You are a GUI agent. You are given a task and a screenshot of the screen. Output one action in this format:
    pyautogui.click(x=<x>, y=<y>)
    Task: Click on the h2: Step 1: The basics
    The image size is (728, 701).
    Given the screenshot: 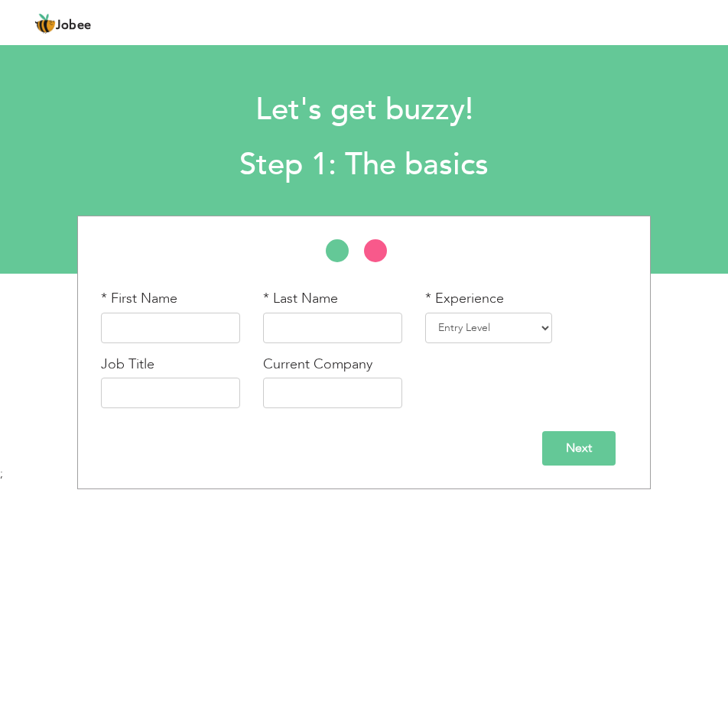 What is the action you would take?
    pyautogui.click(x=364, y=165)
    